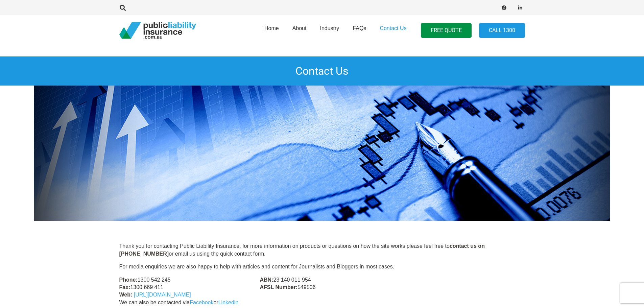 The width and height of the screenshot is (644, 308). What do you see at coordinates (322, 303) in the screenshot?
I see `p: We can also be contacted via or` at bounding box center [322, 303].